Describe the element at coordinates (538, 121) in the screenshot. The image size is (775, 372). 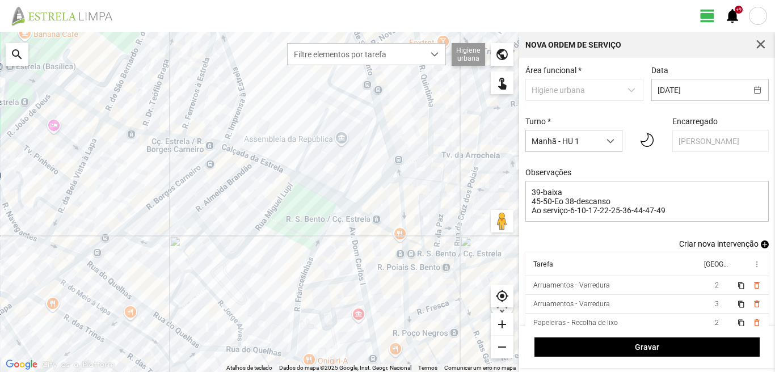
I see `label: Turno *` at that location.